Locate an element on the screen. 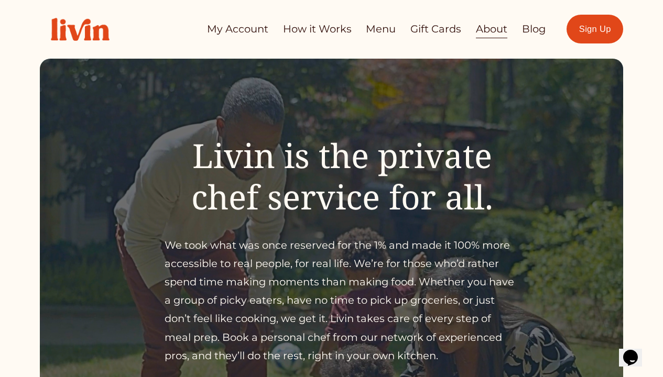 Image resolution: width=663 pixels, height=377 pixels. a: Gift Cards is located at coordinates (436, 29).